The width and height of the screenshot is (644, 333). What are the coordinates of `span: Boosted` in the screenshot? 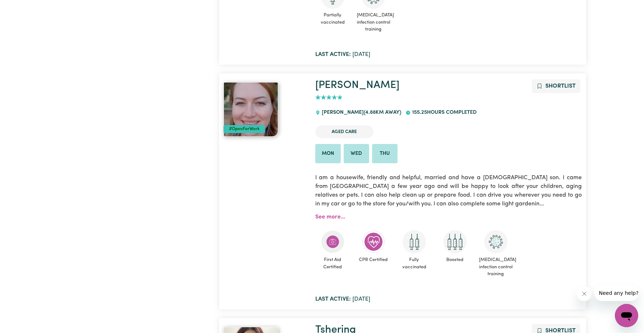 It's located at (455, 260).